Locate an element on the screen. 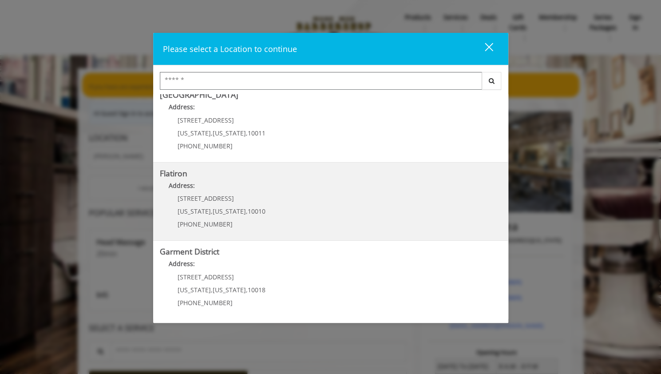  b: Flatiron is located at coordinates (174, 173).